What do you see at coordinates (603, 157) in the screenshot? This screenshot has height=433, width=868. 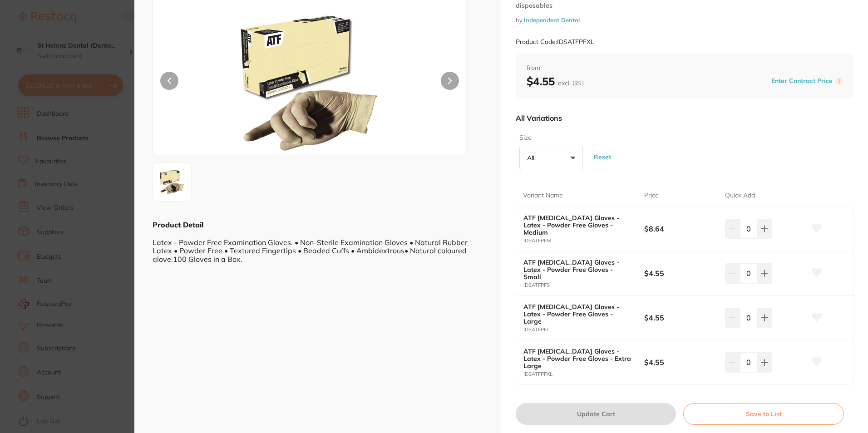 I see `button: Reset` at bounding box center [603, 157].